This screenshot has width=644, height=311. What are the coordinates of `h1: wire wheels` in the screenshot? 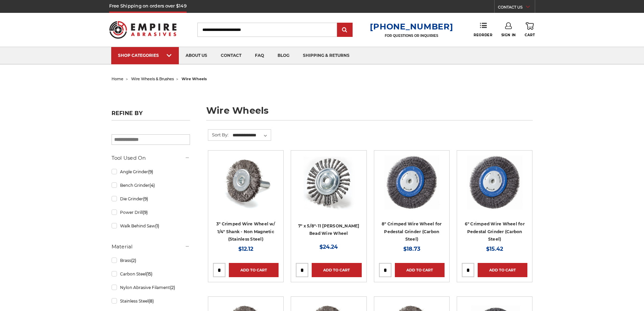 It's located at (369, 113).